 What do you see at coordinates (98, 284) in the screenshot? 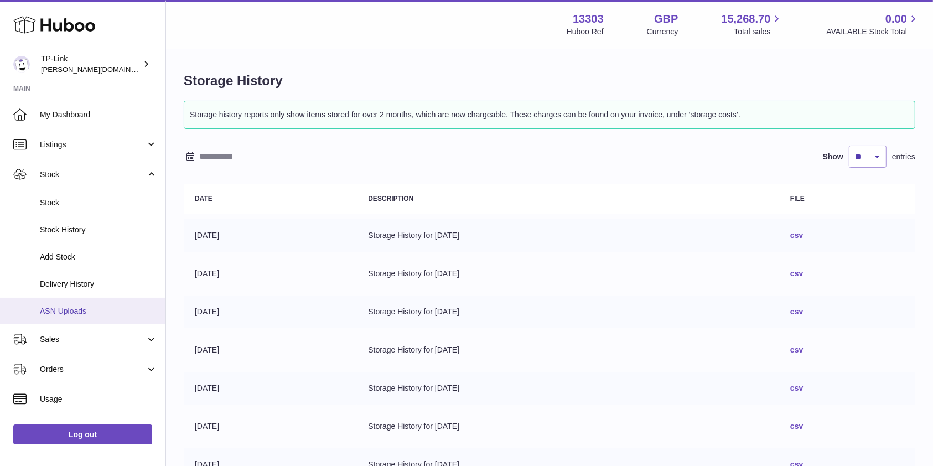
I see `span: Delivery History` at bounding box center [98, 284].